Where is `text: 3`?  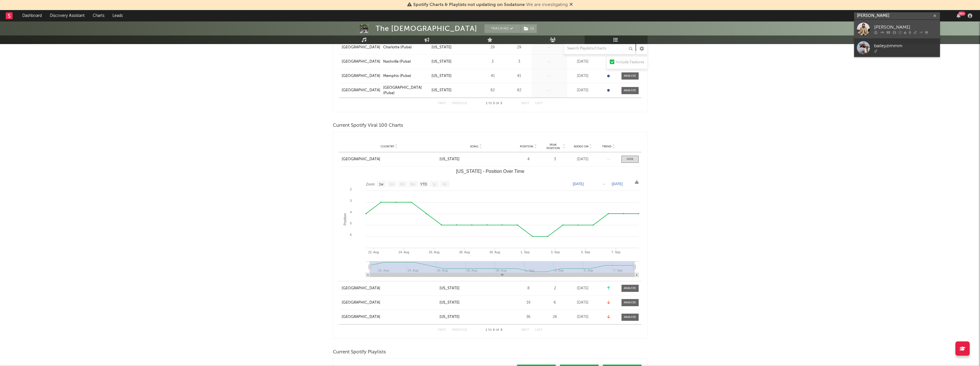
text: 3 is located at coordinates (350, 201).